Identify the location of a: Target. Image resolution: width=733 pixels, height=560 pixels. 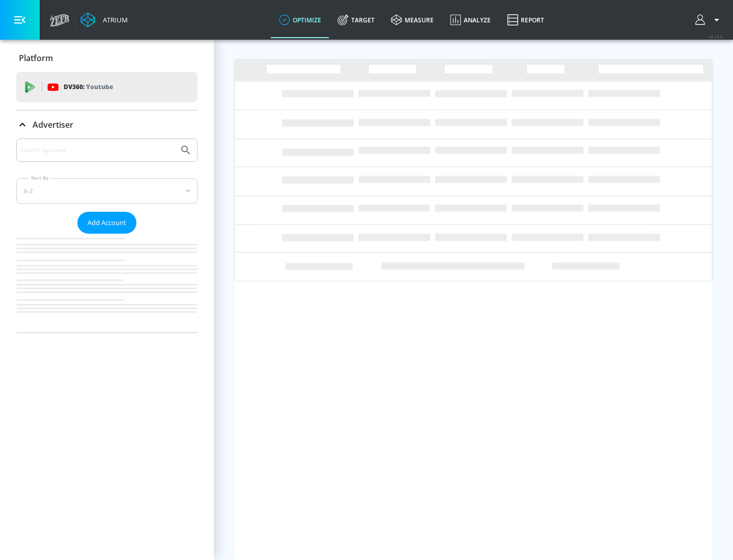
(356, 20).